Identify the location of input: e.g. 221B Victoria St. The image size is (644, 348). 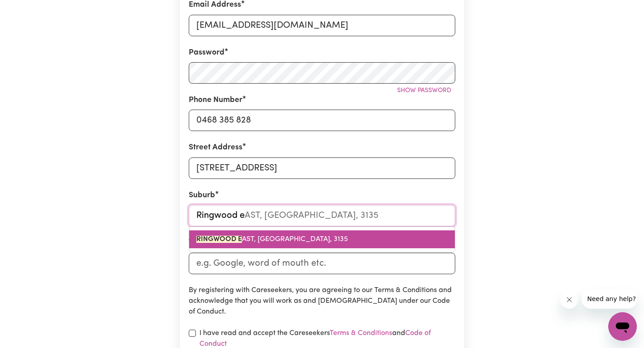
(322, 168).